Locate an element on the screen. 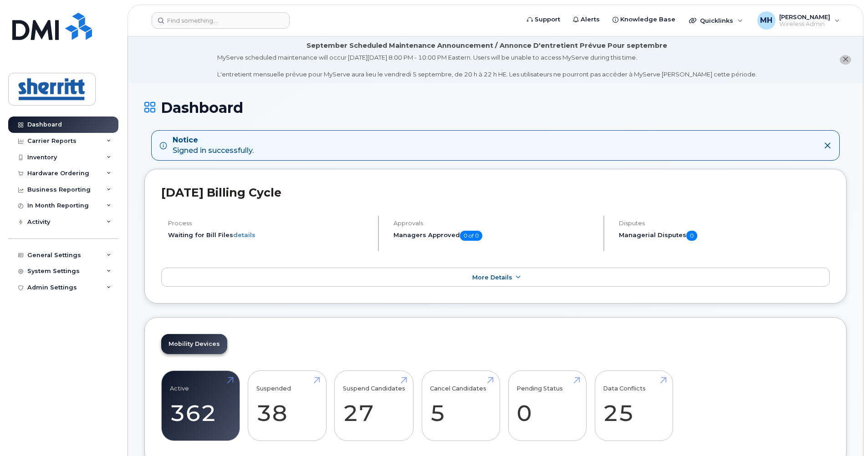 This screenshot has width=868, height=456. h5: Managerial Disputes is located at coordinates (723, 236).